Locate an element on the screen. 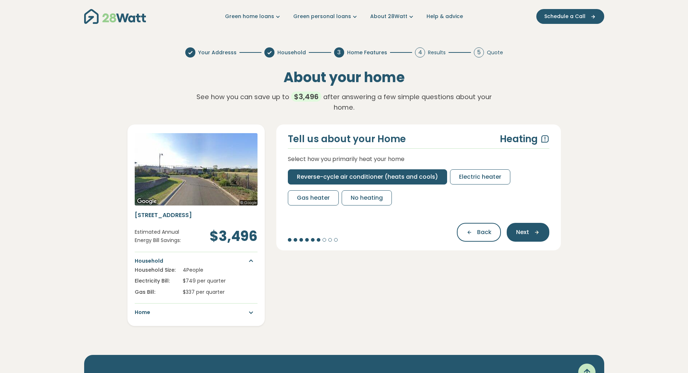 The height and width of the screenshot is (373, 688). div: Chat Widget is located at coordinates (670, 355).